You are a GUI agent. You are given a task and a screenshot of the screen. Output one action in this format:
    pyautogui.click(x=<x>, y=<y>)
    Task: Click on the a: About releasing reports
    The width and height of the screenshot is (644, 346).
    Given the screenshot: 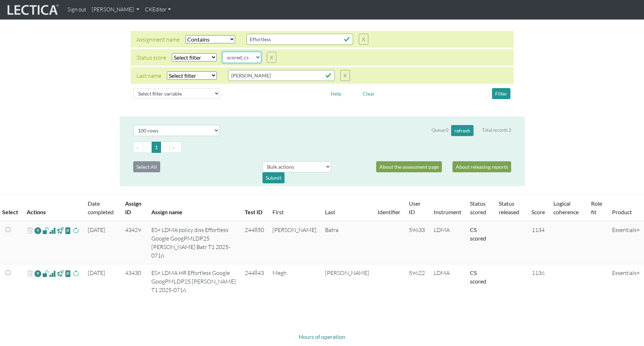 What is the action you would take?
    pyautogui.click(x=482, y=166)
    